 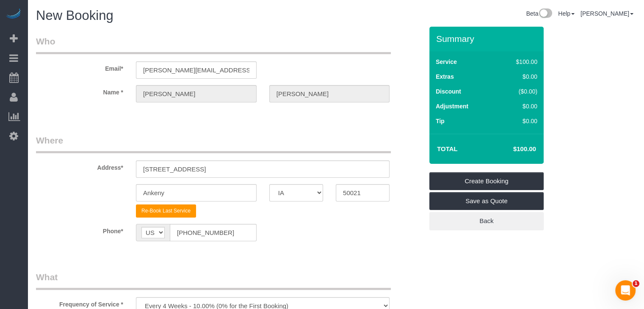 What do you see at coordinates (80, 303) in the screenshot?
I see `label: Frequency of Service *` at bounding box center [80, 303].